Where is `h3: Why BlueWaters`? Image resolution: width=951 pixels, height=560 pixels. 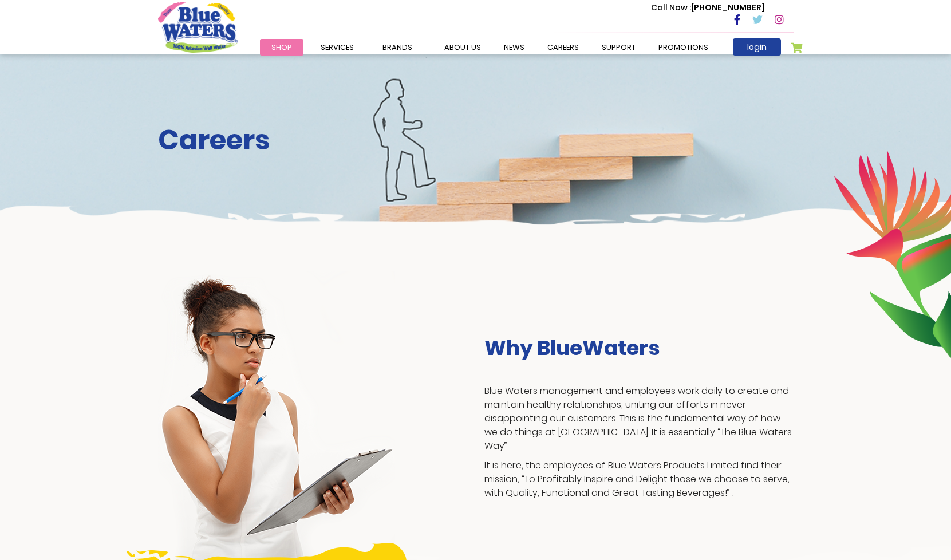
h3: Why BlueWaters is located at coordinates (639, 348).